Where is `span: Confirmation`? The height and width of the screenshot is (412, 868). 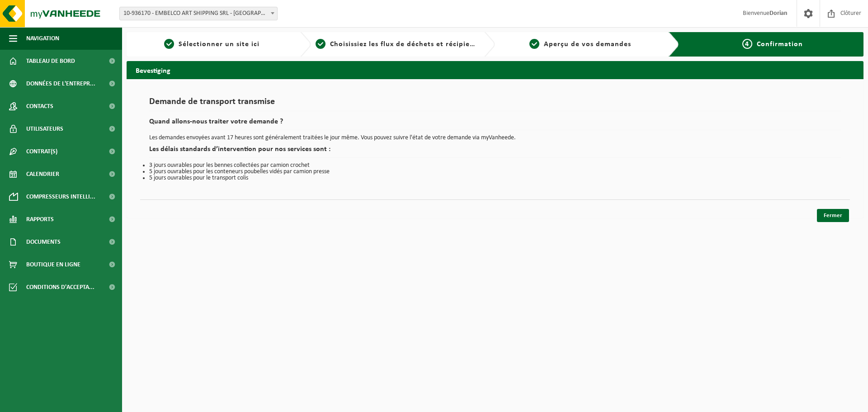 span: Confirmation is located at coordinates (780, 44).